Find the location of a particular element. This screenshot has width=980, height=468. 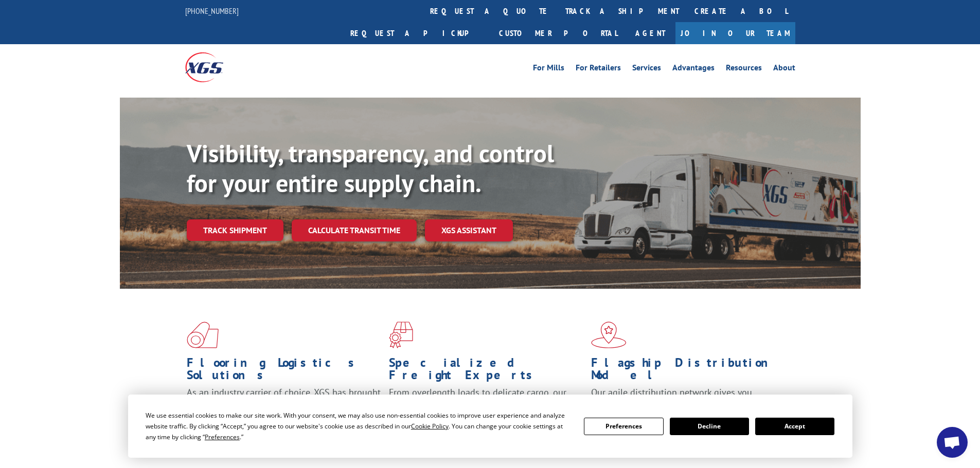

div: Open chat is located at coordinates (952, 443).